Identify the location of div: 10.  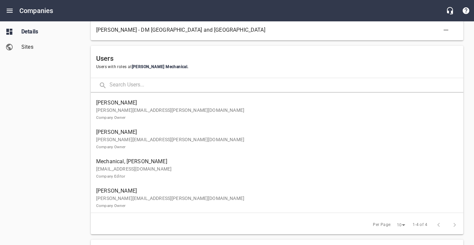
(401, 225).